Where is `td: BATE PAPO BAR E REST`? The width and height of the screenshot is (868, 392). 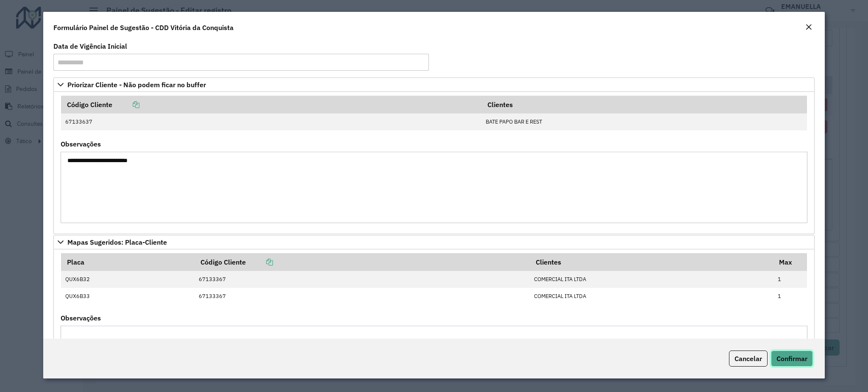
td: BATE PAPO BAR E REST is located at coordinates (644, 122).